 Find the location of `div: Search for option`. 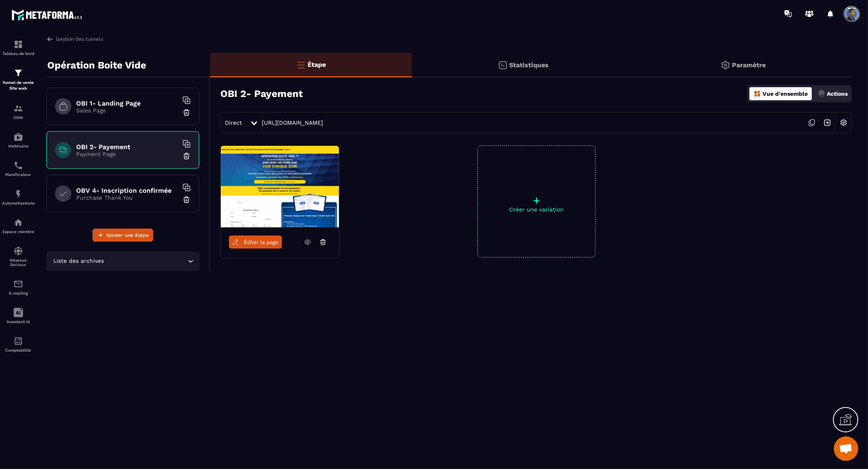

div: Search for option is located at coordinates (123, 261).